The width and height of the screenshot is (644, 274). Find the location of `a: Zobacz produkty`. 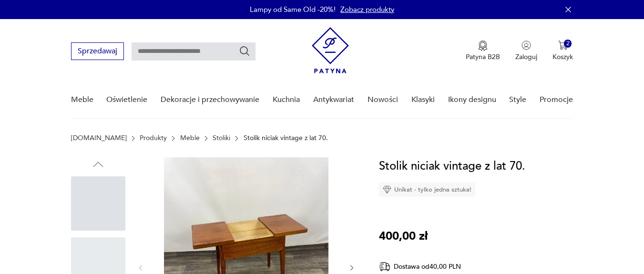

a: Zobacz produkty is located at coordinates (367, 10).